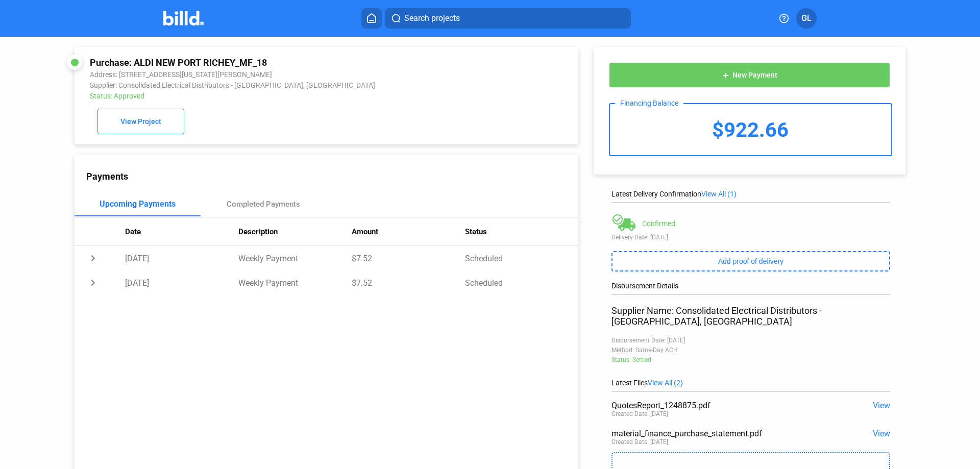 This screenshot has width=980, height=469. Describe the element at coordinates (750, 261) in the screenshot. I see `button: Add proof of delivery` at that location.